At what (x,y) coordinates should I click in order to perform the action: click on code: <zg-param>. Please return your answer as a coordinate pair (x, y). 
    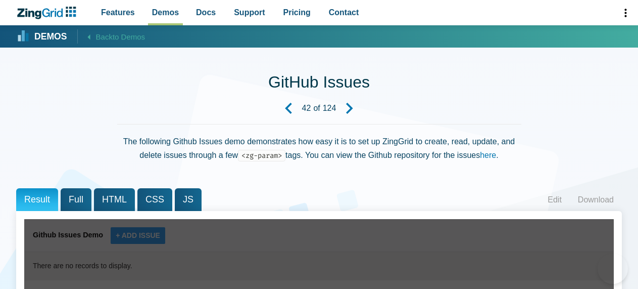
    Looking at the image, I should click on (262, 155).